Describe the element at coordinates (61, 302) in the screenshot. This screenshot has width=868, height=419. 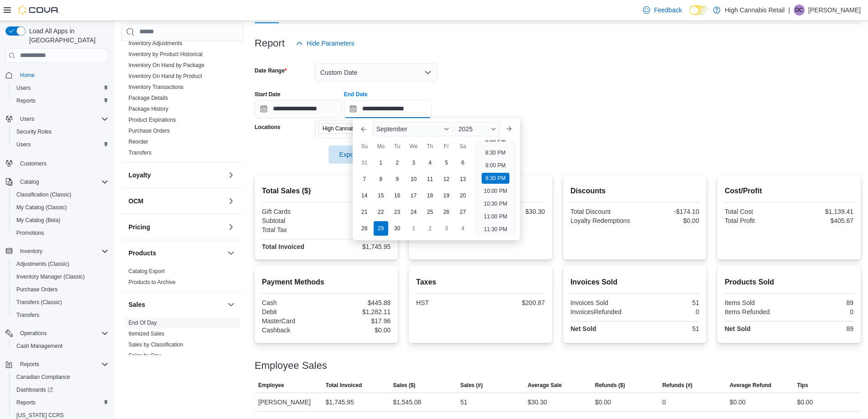
I see `span: Transfers (Classic)` at that location.